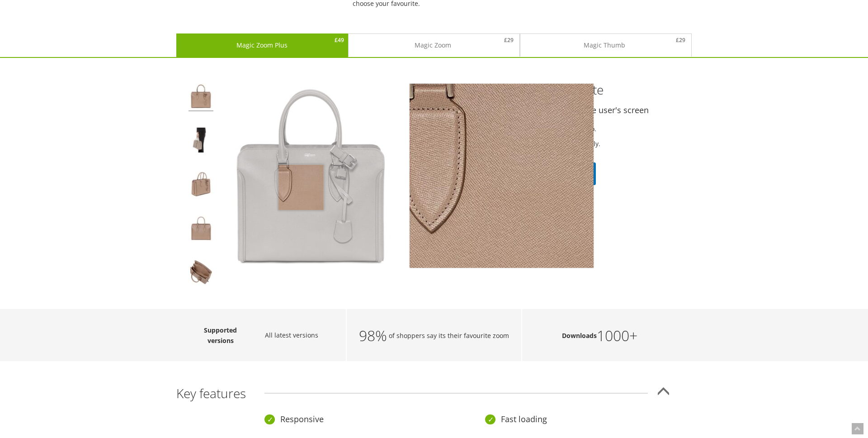 The image size is (868, 438). What do you see at coordinates (604, 45) in the screenshot?
I see `a: Magic Thumb` at bounding box center [604, 45].